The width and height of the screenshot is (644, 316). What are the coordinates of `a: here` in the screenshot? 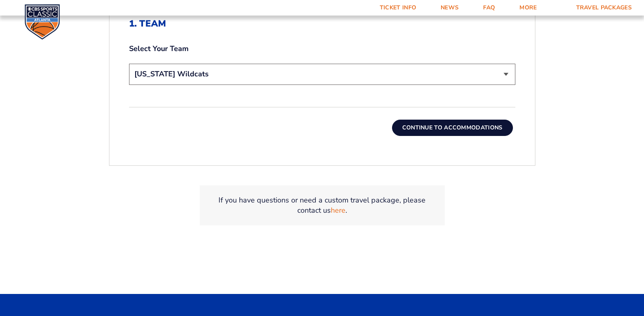 It's located at (338, 210).